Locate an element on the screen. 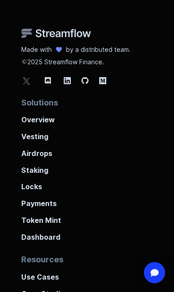 The image size is (174, 292). p: Overview is located at coordinates (87, 117).